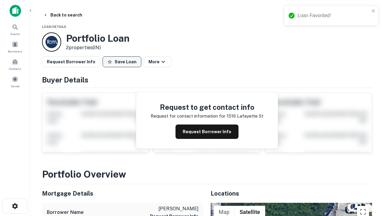 The image size is (384, 216). I want to click on p: 1516 lafayette st, so click(245, 116).